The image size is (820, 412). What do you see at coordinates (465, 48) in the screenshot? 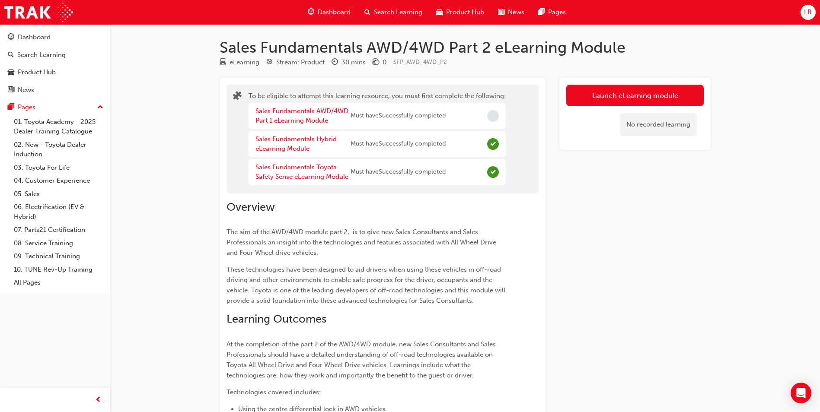
I see `h1: Sales Fundamentals AWD/4WD Part 2 eLearning Module` at bounding box center [465, 48].